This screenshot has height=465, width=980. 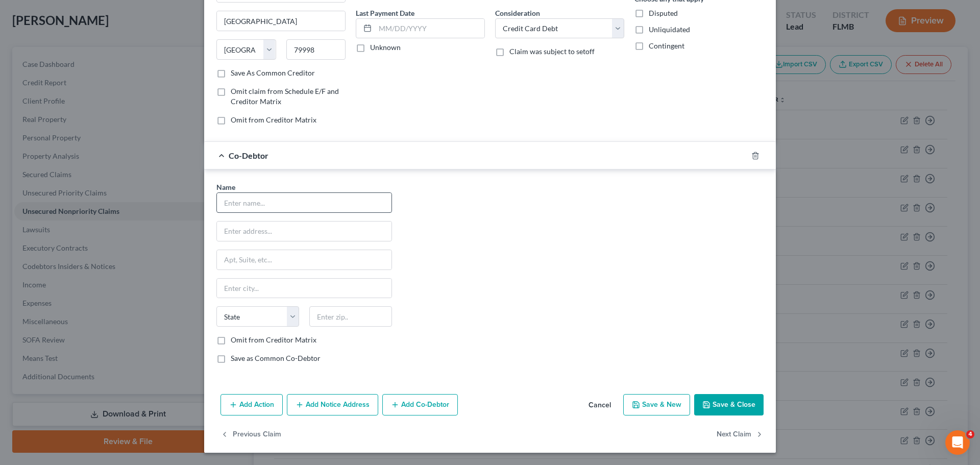 What do you see at coordinates (226, 187) in the screenshot?
I see `span: Name` at bounding box center [226, 187].